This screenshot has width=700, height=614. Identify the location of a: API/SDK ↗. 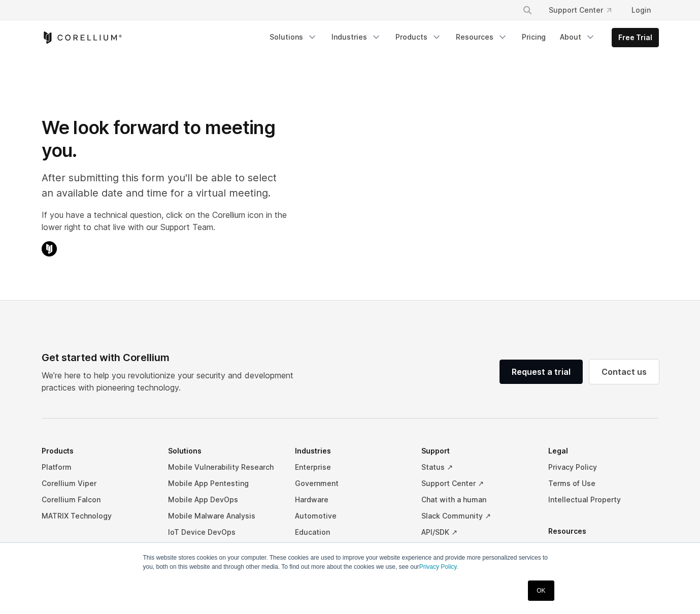
(477, 533).